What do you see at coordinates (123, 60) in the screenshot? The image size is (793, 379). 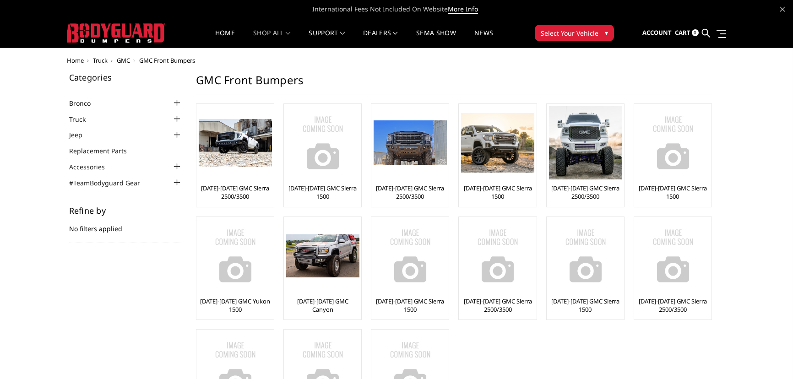 I see `a: GMC` at bounding box center [123, 60].